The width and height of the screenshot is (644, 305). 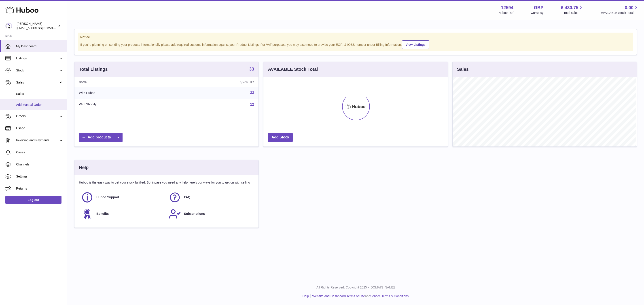 What do you see at coordinates (108, 197) in the screenshot?
I see `span: Huboo Support` at bounding box center [108, 197].